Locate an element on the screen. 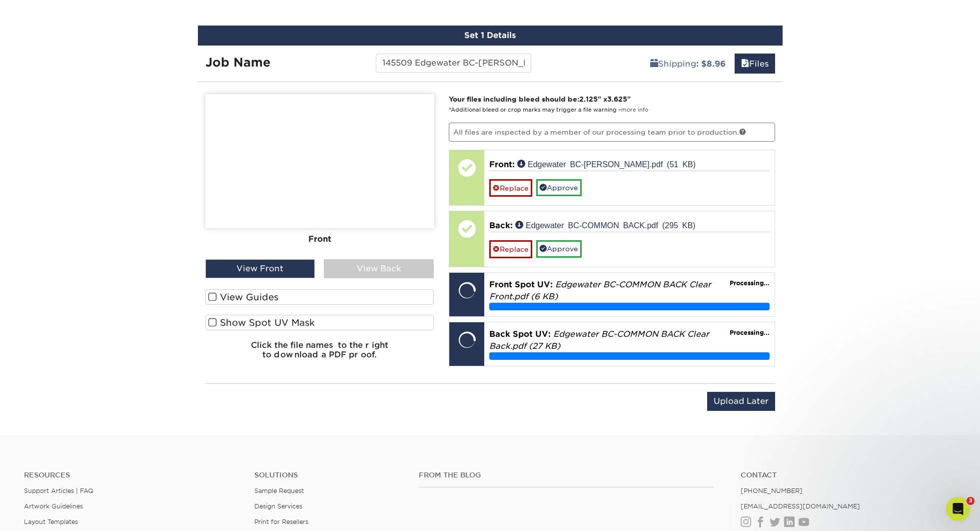  div: View Front is located at coordinates (261, 268).